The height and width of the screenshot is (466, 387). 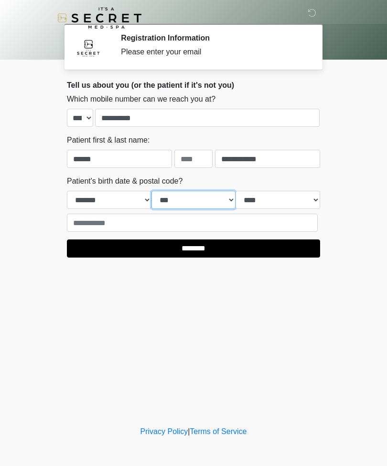 What do you see at coordinates (108, 140) in the screenshot?
I see `label: Patient first & last name:` at bounding box center [108, 140].